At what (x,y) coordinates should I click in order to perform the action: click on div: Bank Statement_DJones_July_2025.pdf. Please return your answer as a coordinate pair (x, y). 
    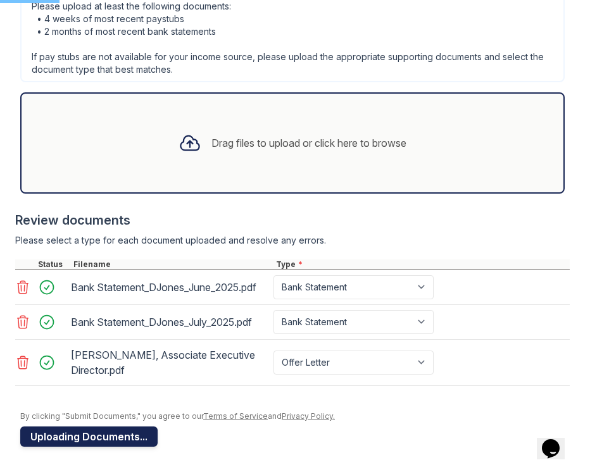
    Looking at the image, I should click on (170, 322).